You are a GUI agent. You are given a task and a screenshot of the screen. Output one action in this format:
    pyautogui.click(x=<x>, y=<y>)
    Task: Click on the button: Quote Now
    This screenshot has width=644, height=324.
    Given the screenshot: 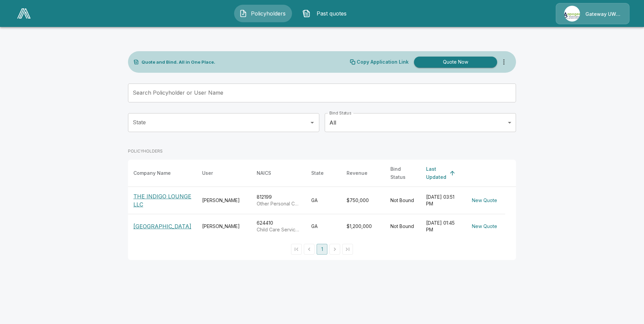 What is the action you would take?
    pyautogui.click(x=456, y=62)
    